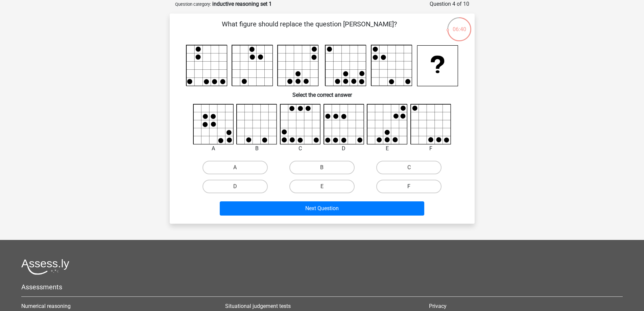 This screenshot has height=311, width=644. Describe the element at coordinates (235, 186) in the screenshot. I see `label: D` at that location.